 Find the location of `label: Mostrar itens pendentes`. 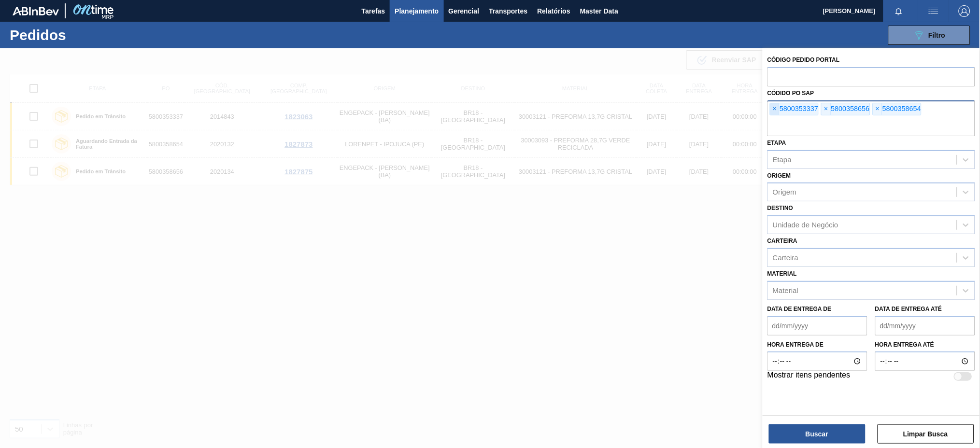

label: Mostrar itens pendentes is located at coordinates (809, 376).